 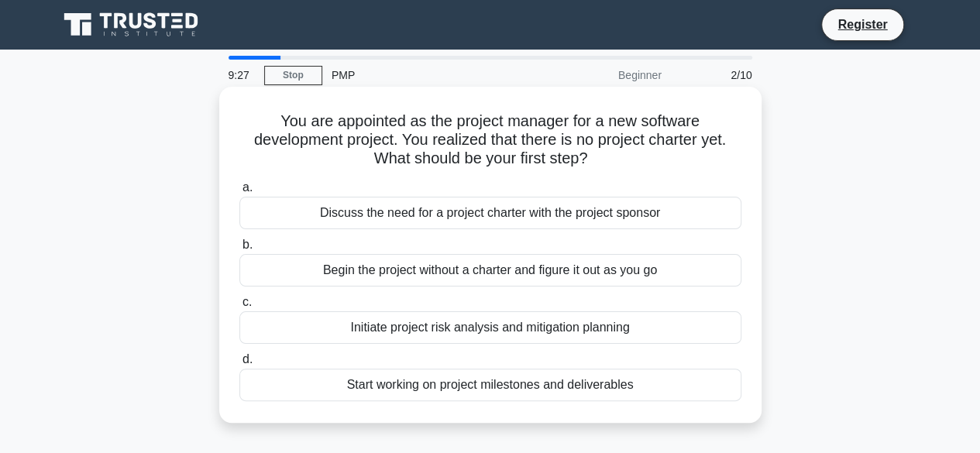 I want to click on div: Start working on project milestones and deliverables, so click(x=490, y=385).